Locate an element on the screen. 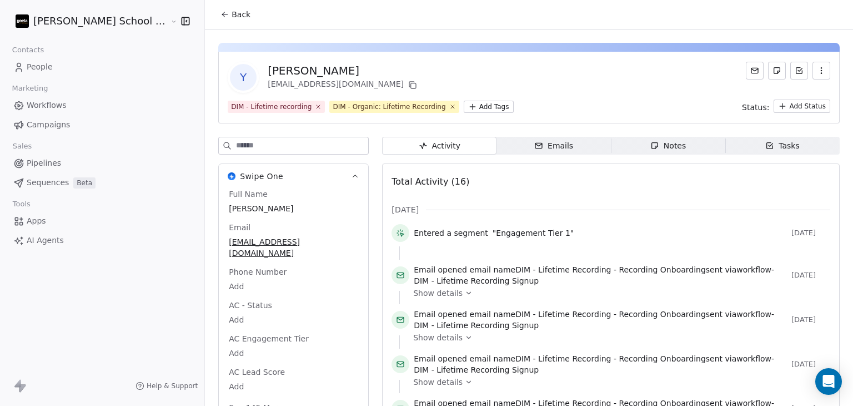  span: Apps is located at coordinates (36, 221).